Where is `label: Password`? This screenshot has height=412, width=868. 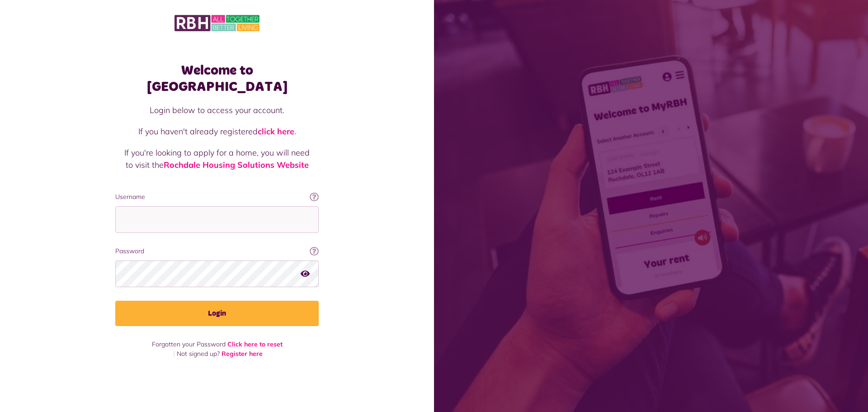 label: Password is located at coordinates (217, 251).